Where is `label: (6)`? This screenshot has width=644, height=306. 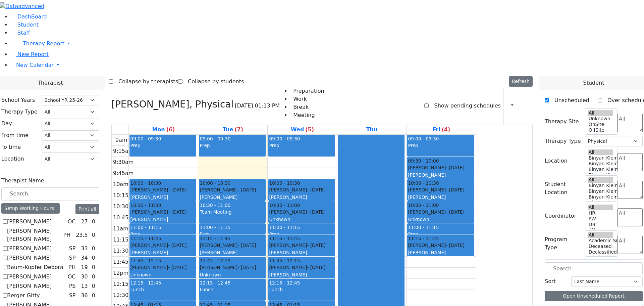
label: (6) is located at coordinates (171, 130).